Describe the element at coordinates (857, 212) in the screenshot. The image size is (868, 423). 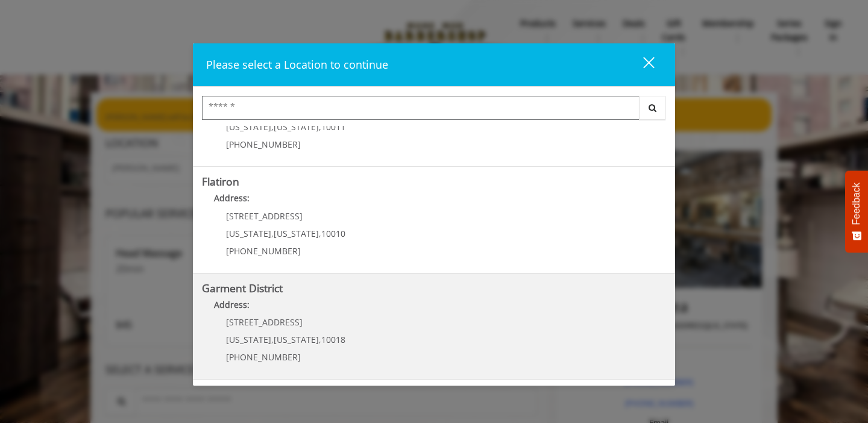
I see `button: Feedback - Show survey` at that location.